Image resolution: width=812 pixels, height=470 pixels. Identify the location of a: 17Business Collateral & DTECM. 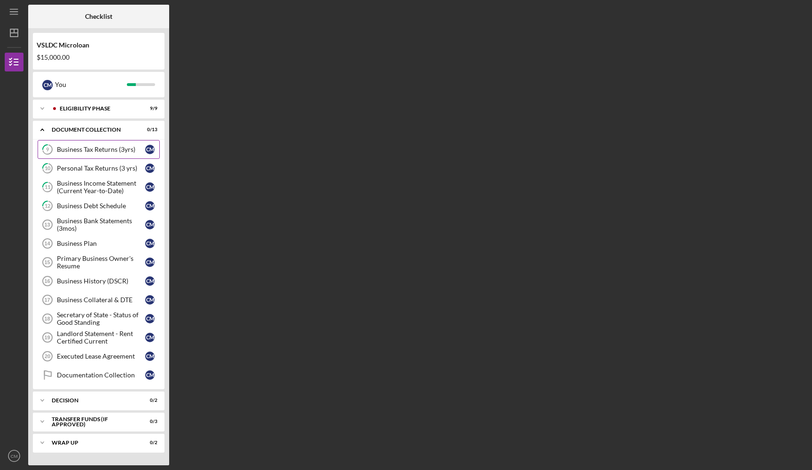
(99, 300).